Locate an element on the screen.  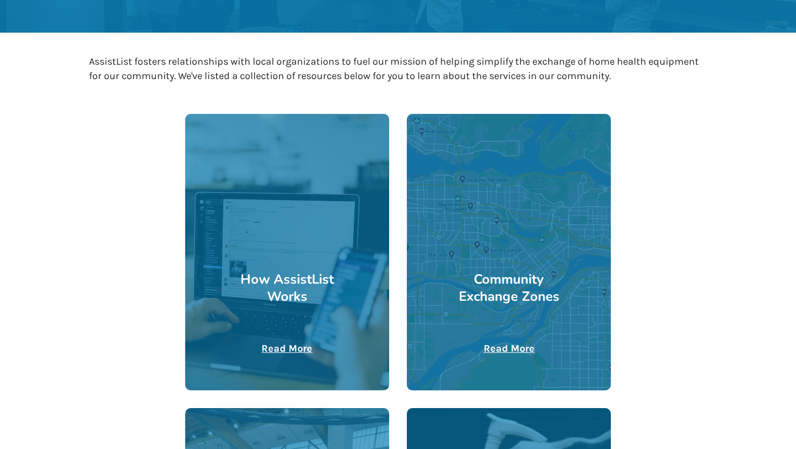
a: How AssistList Works Read More is located at coordinates (287, 252).